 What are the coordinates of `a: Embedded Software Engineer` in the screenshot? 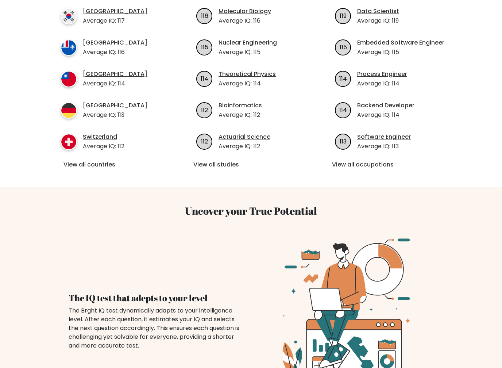 It's located at (400, 43).